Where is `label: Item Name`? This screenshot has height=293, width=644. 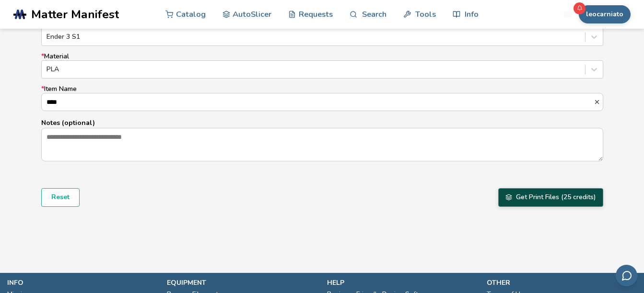
label: Item Name is located at coordinates (322, 98).